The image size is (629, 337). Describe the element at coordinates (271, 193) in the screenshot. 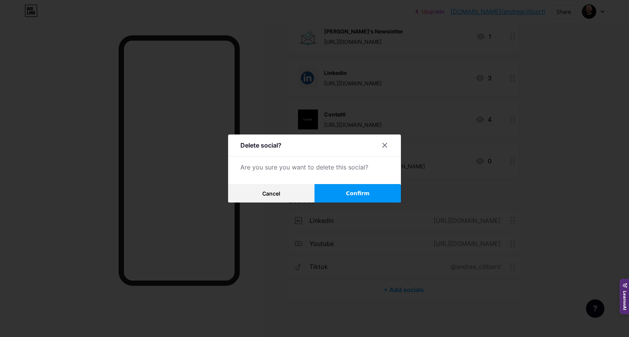

I see `span: Cancel` at that location.